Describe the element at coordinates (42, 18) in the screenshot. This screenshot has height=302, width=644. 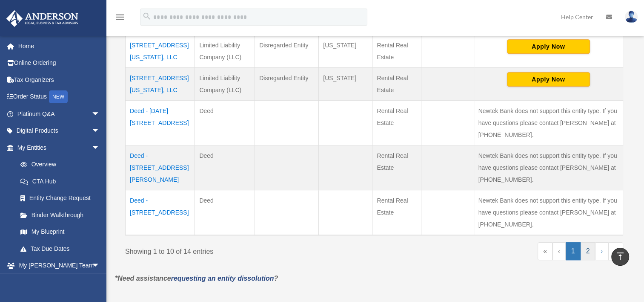
I see `img: Anderson Advisors Platinum Portal` at that location.